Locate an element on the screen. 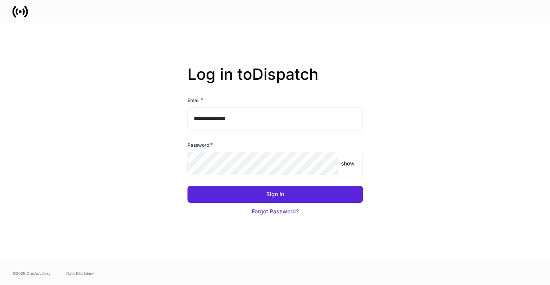 This screenshot has height=285, width=550. h6: Password is located at coordinates (200, 145).